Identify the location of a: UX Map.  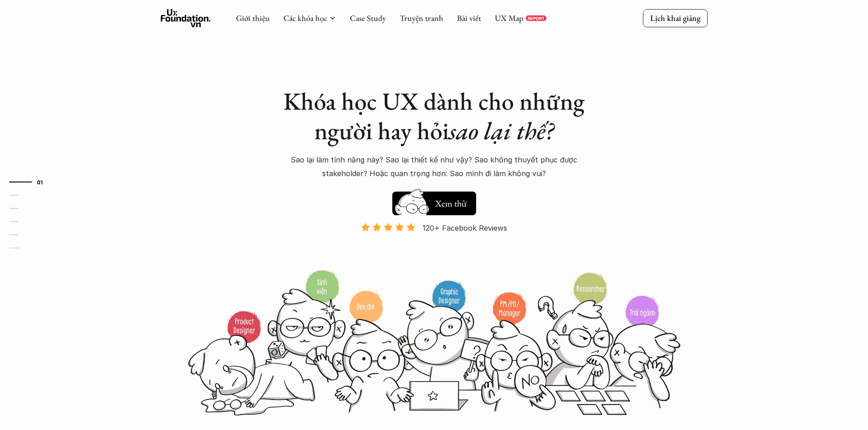
(509, 18).